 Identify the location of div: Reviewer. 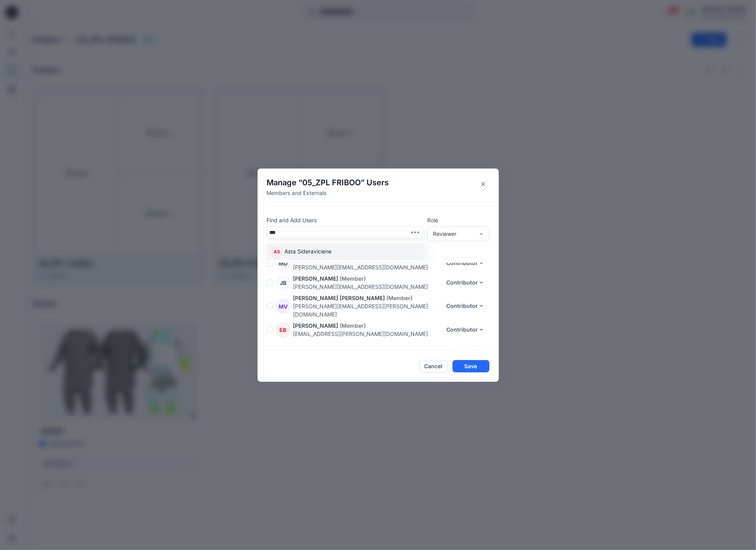
(454, 234).